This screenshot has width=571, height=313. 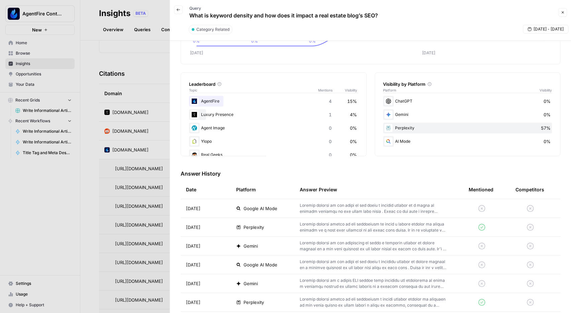 I want to click on div: Leaderboard, so click(x=274, y=84).